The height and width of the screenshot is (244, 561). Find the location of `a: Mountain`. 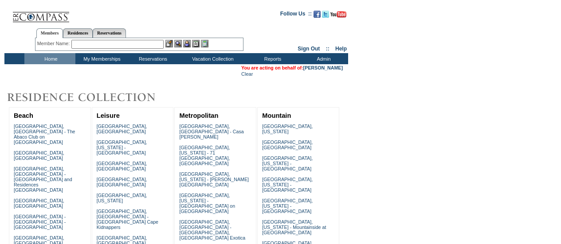

a: Mountain is located at coordinates (276, 116).